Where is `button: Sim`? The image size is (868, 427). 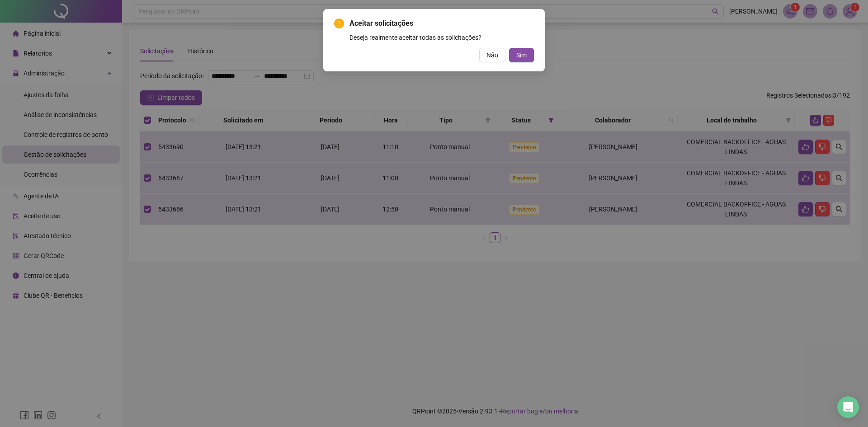 button: Sim is located at coordinates (521, 55).